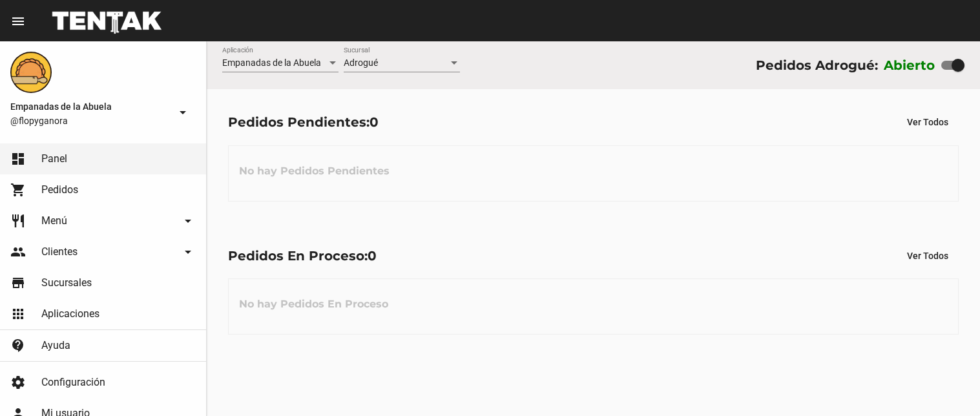 The height and width of the screenshot is (416, 980). I want to click on span: Panel, so click(54, 158).